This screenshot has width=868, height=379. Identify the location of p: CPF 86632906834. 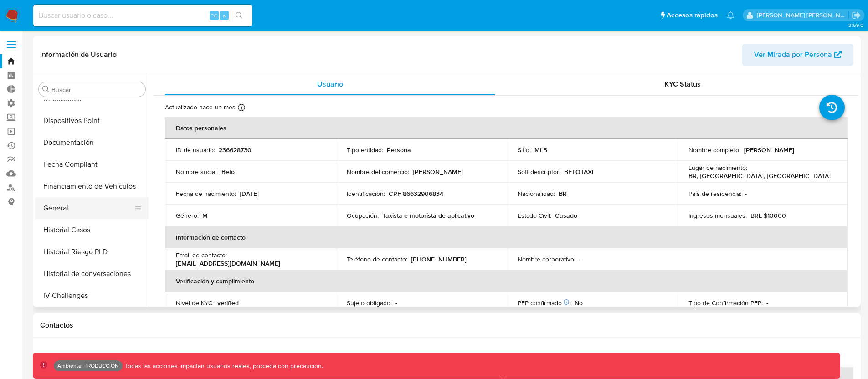
(416, 194).